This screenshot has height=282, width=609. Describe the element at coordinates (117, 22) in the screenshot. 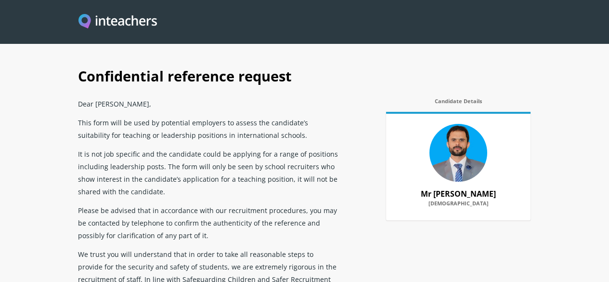

I see `img: Inteachers` at that location.